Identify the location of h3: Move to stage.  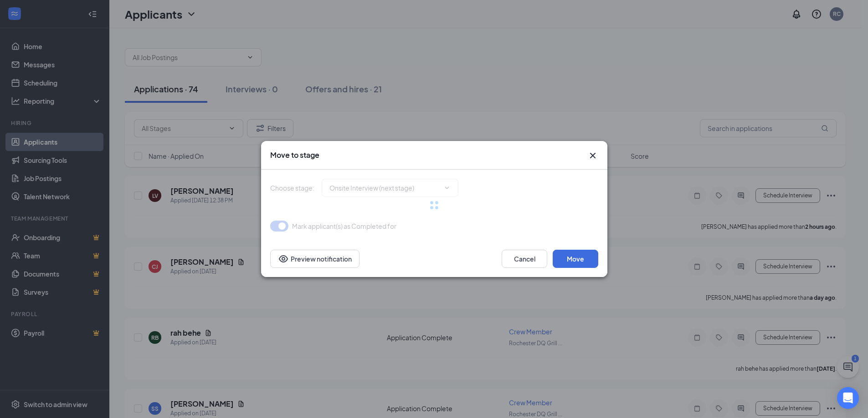
(295, 155).